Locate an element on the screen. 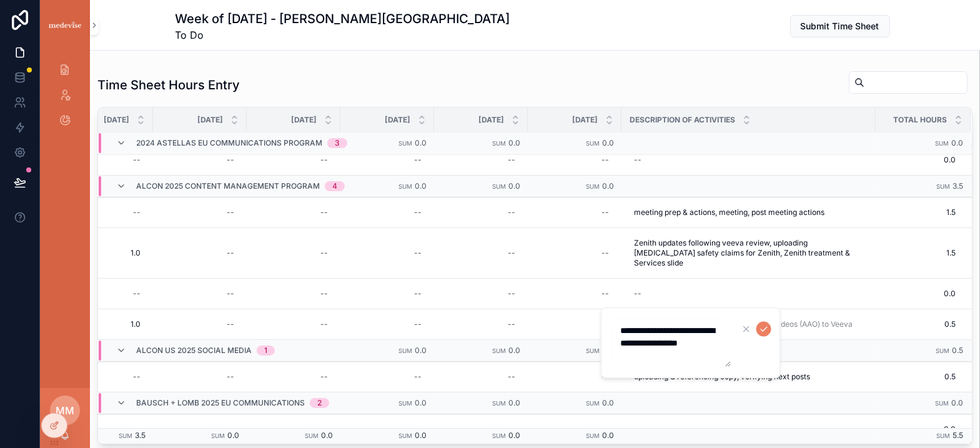 The width and height of the screenshot is (980, 448). div: scrollable content is located at coordinates (65, 99).